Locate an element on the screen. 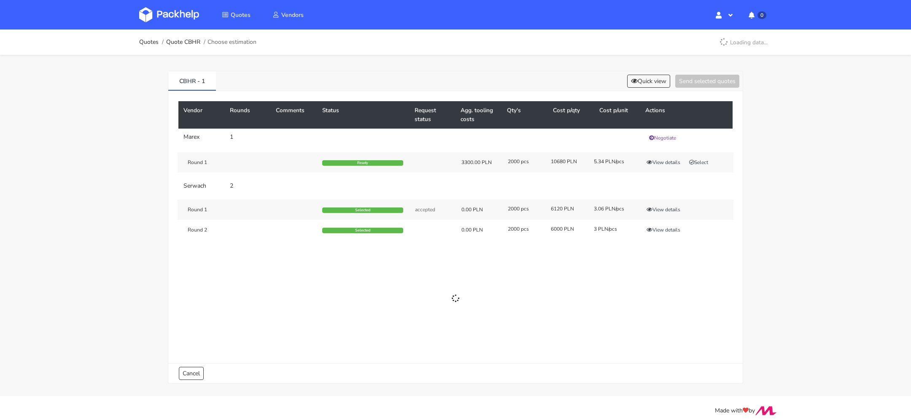 This screenshot has width=911, height=420. div: 3300.00 PLN is located at coordinates (479, 162).